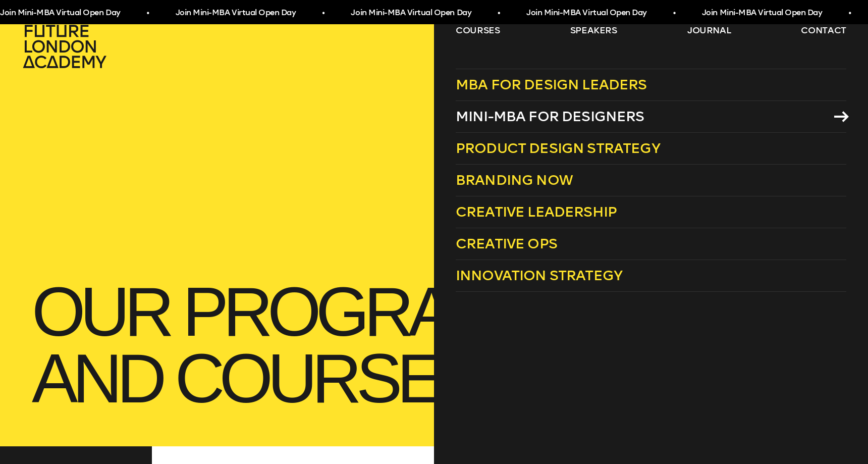 The width and height of the screenshot is (868, 464). What do you see at coordinates (551, 84) in the screenshot?
I see `span: MBA for Design Leaders` at bounding box center [551, 84].